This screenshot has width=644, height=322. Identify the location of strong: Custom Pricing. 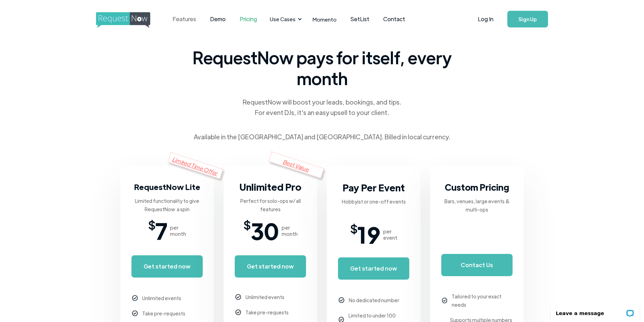
(477, 187).